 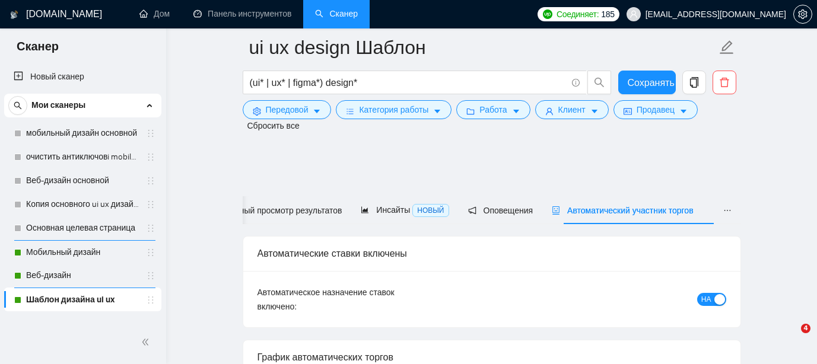 What do you see at coordinates (655, 110) in the screenshot?
I see `font: Продавец` at bounding box center [655, 110].